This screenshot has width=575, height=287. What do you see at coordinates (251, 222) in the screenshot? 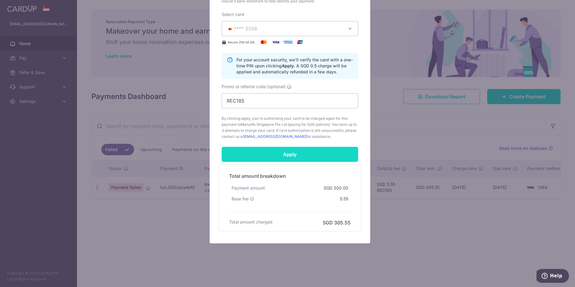
I see `h6: Total amount charged` at bounding box center [251, 222].